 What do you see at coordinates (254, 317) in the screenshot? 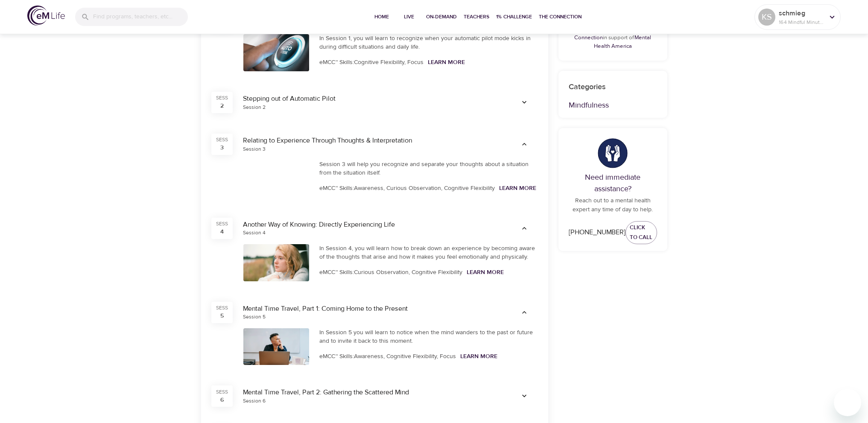
I see `div: Session 5` at bounding box center [254, 317].